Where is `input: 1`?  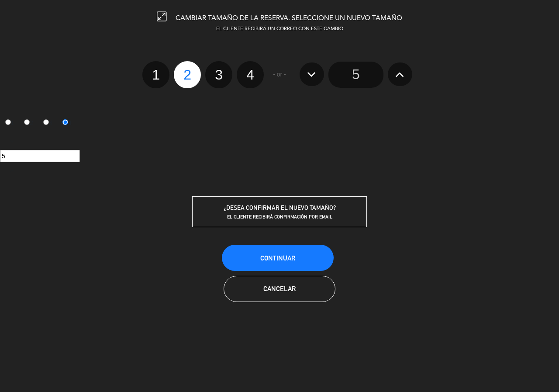 input: 1 is located at coordinates (8, 122).